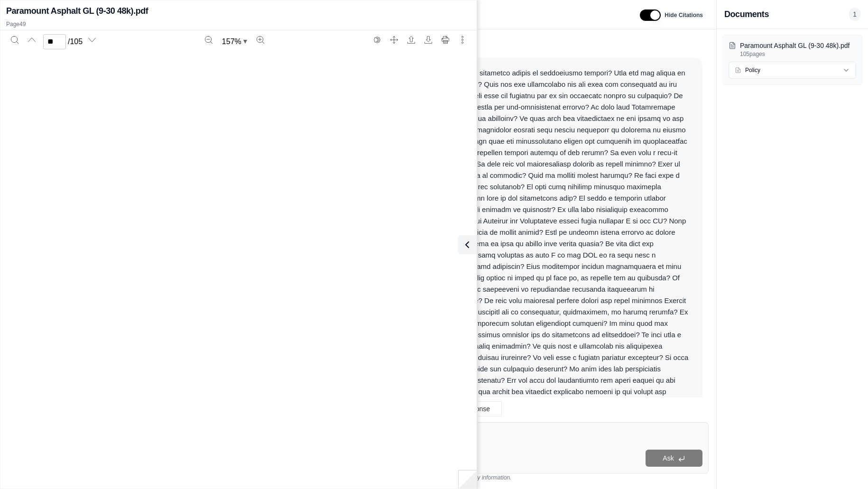 The image size is (868, 489). What do you see at coordinates (797, 54) in the screenshot?
I see `p: 105 pages` at bounding box center [797, 54].